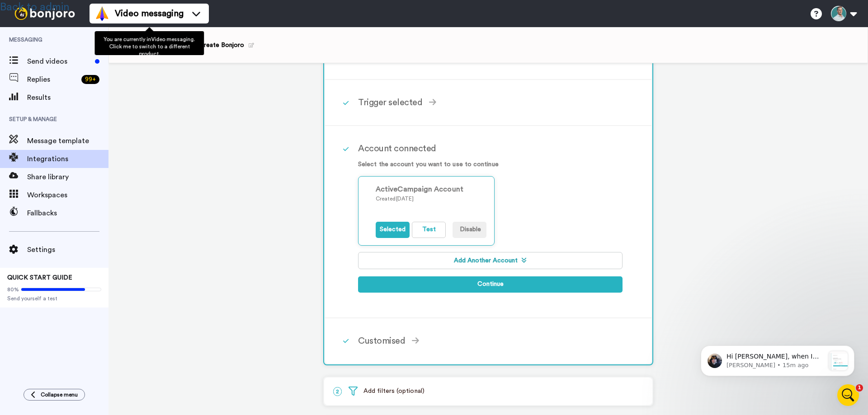  Describe the element at coordinates (431, 189) in the screenshot. I see `div: ActiveCampaign Account` at that location.